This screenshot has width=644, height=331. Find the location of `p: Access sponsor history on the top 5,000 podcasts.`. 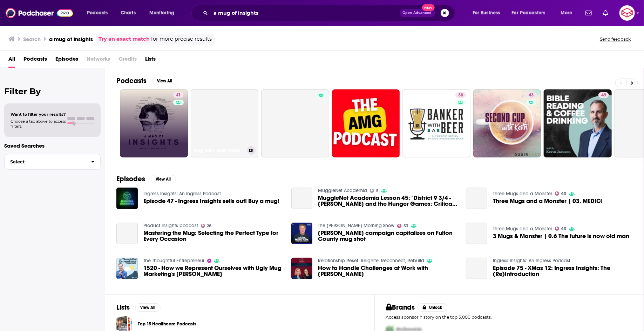

p: Access sponsor history on the top 5,000 podcasts. is located at coordinates (509, 316).